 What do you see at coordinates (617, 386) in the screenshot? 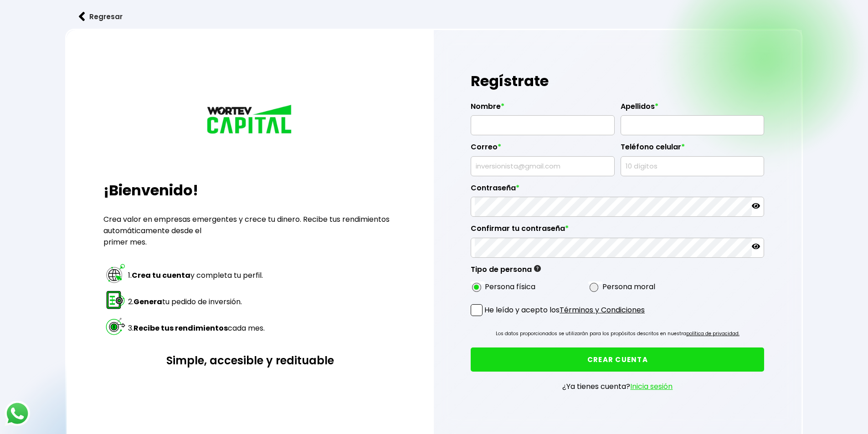
I see `p: ¿Ya tienes cuenta?` at bounding box center [617, 386].